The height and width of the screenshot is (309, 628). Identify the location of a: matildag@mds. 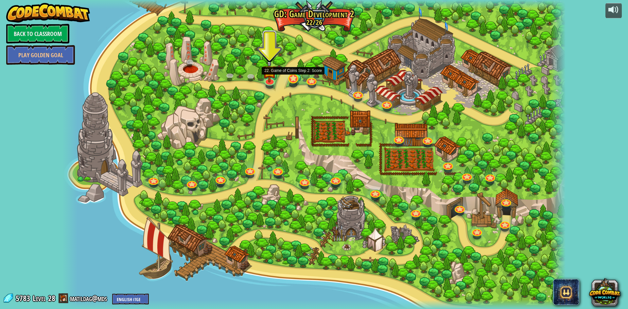
(89, 298).